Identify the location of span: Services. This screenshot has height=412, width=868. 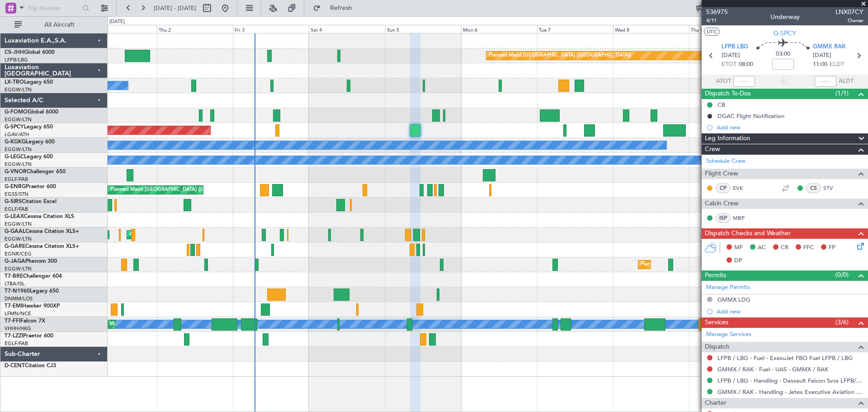
(717, 323).